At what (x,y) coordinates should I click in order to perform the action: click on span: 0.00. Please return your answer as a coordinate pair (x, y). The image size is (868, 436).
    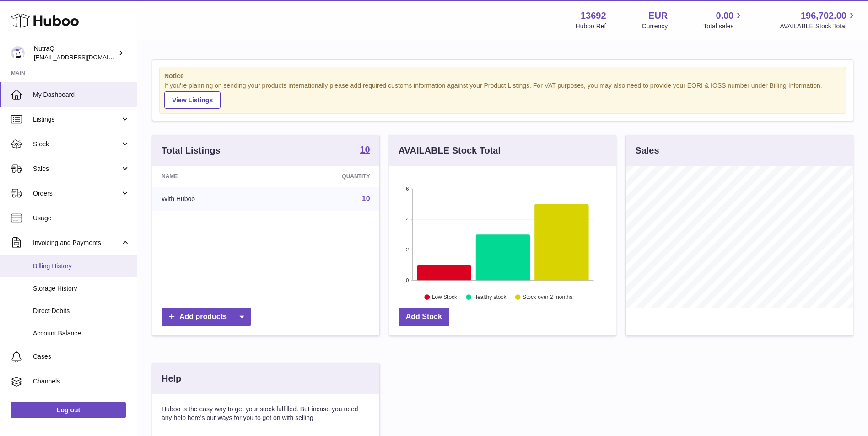
    Looking at the image, I should click on (725, 15).